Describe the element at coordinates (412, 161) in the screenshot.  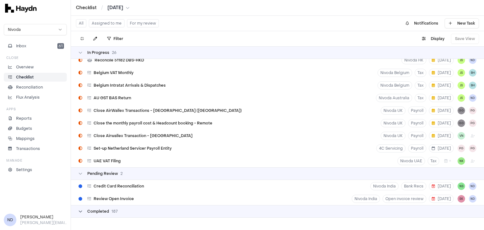
I see `button: Nivoda UAE` at that location.